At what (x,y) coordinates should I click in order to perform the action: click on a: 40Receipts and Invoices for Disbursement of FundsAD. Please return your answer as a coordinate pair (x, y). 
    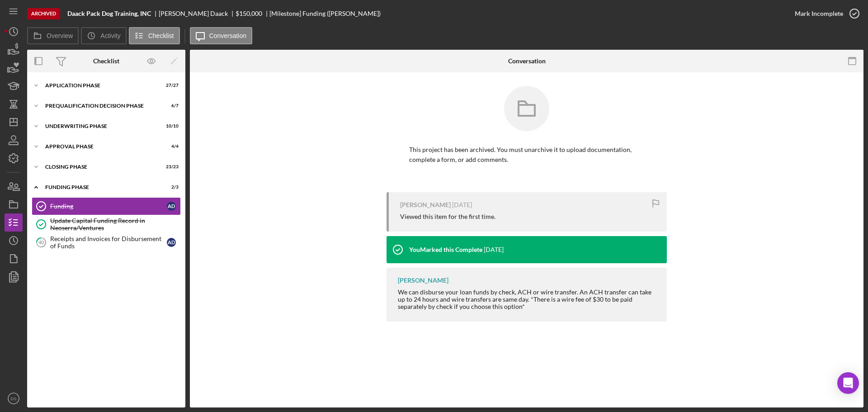
    Looking at the image, I should click on (106, 243).